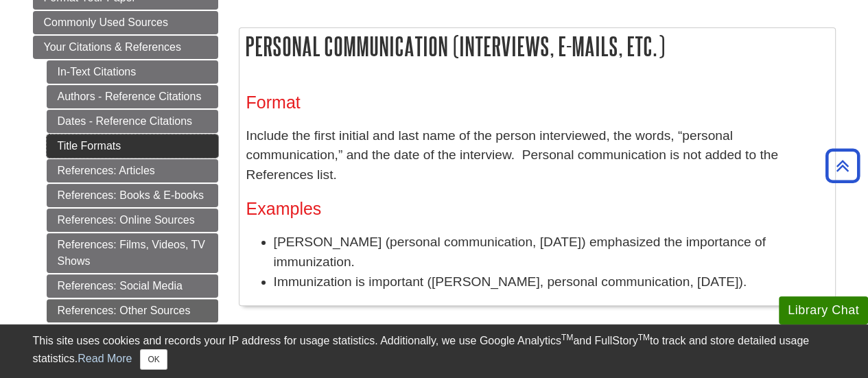 This screenshot has width=868, height=378. What do you see at coordinates (537, 102) in the screenshot?
I see `h3: Format` at bounding box center [537, 102].